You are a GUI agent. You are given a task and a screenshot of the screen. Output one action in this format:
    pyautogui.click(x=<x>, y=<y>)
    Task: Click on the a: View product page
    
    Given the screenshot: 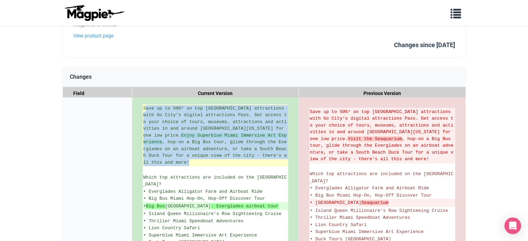 What is the action you would take?
    pyautogui.click(x=195, y=36)
    